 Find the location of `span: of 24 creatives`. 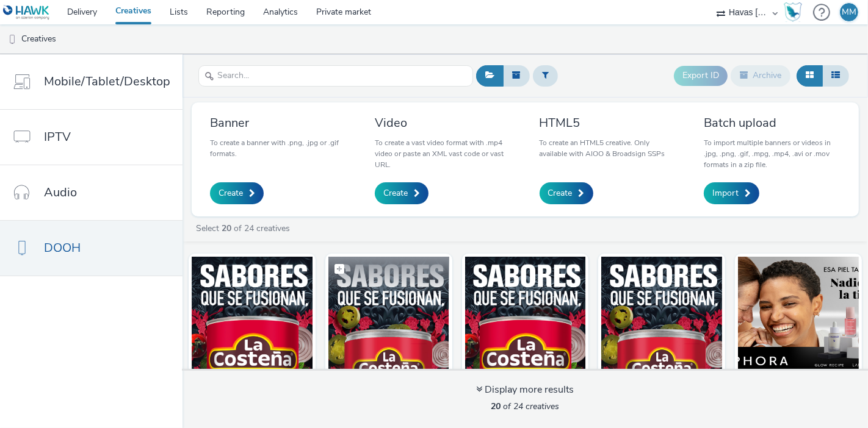

span: of 24 creatives is located at coordinates (525, 406).